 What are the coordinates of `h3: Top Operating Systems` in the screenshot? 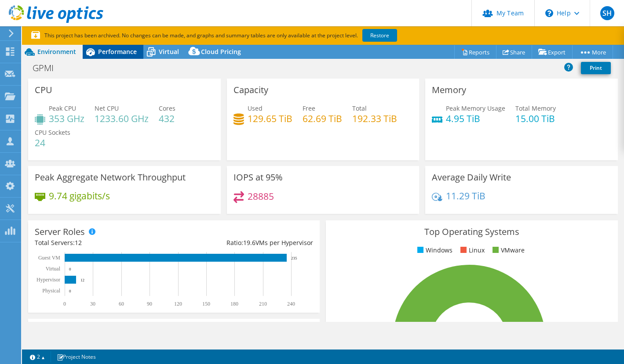 It's located at (471, 232).